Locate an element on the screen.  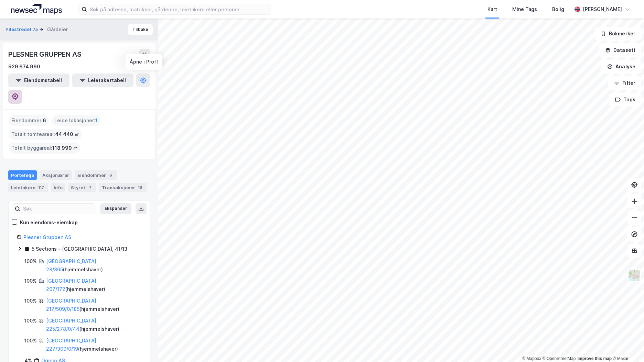
button: Tilbake is located at coordinates (141, 29).